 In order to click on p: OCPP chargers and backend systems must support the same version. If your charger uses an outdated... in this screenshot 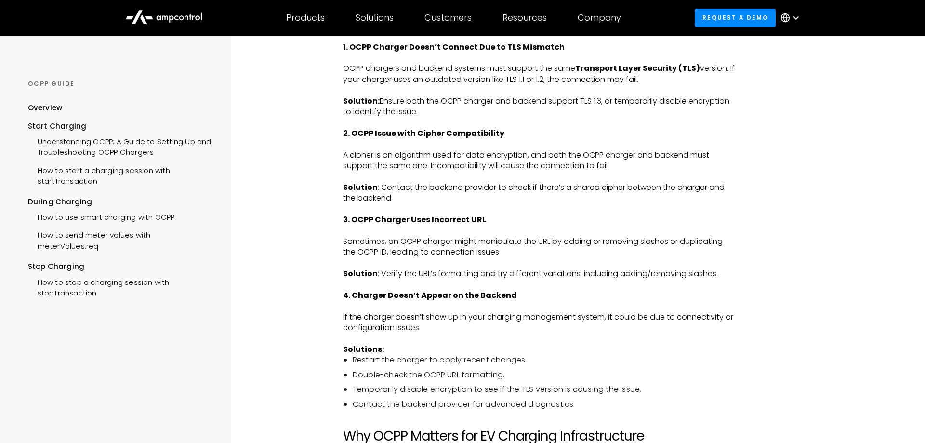, I will do `click(539, 74)`.